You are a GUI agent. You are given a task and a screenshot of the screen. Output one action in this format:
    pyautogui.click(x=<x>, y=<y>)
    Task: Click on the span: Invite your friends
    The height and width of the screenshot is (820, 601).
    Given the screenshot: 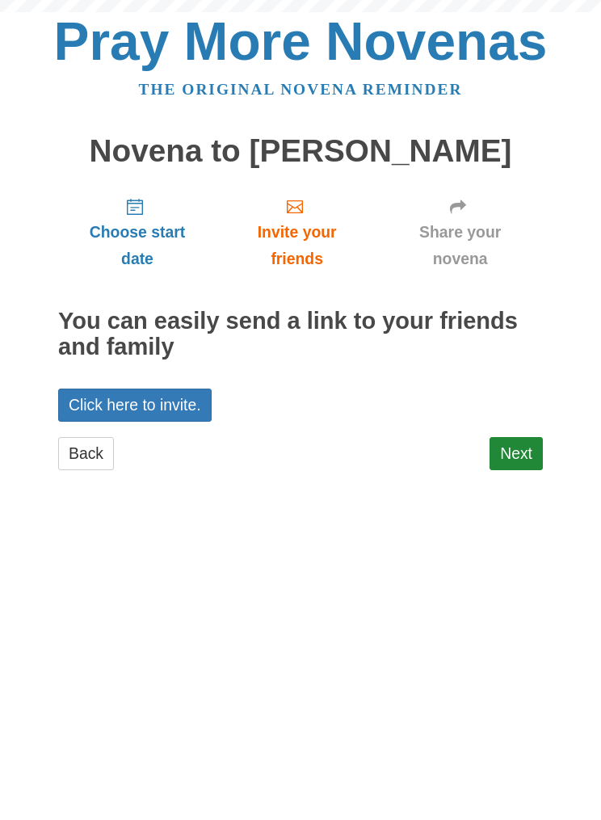 What is the action you would take?
    pyautogui.click(x=297, y=246)
    